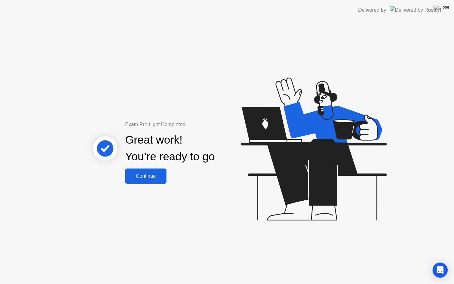  What do you see at coordinates (170, 148) in the screenshot?
I see `div: Great work! You’re ready to go` at bounding box center [170, 148].